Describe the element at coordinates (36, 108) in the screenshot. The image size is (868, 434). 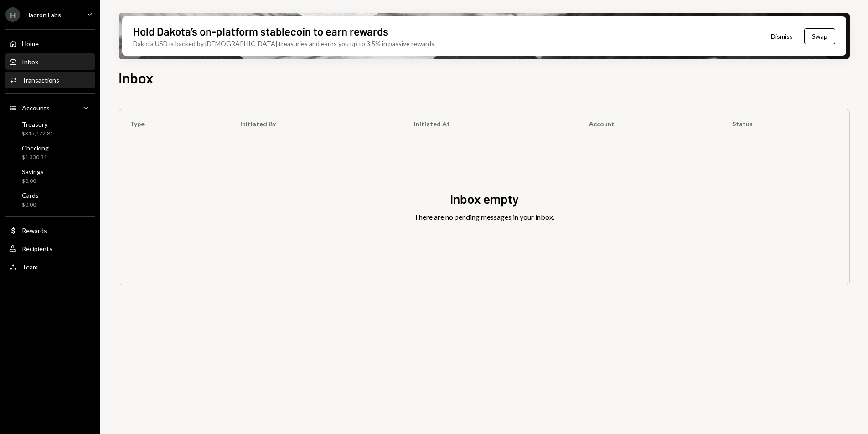
I see `div: Accounts` at that location.